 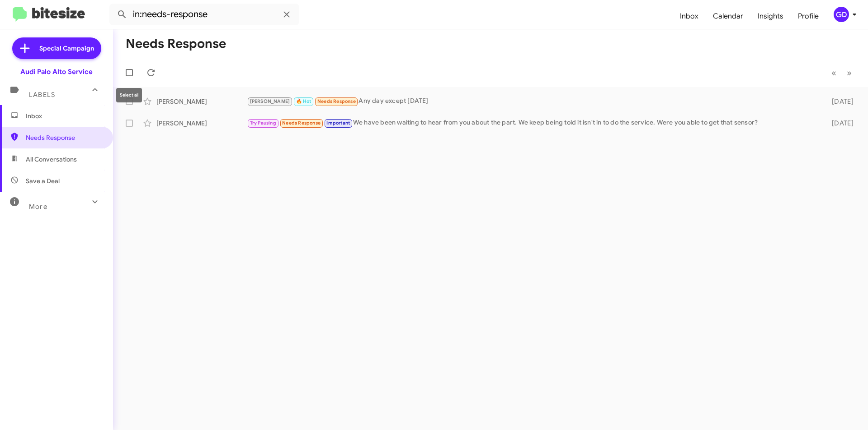 What do you see at coordinates (42, 95) in the screenshot?
I see `span: Labels` at bounding box center [42, 95].